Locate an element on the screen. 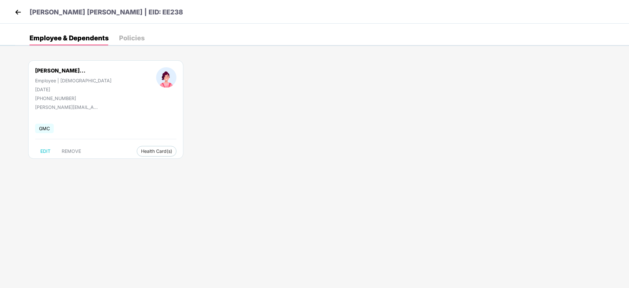 This screenshot has height=288, width=629. div: Employee & Dependents is located at coordinates (69, 38).